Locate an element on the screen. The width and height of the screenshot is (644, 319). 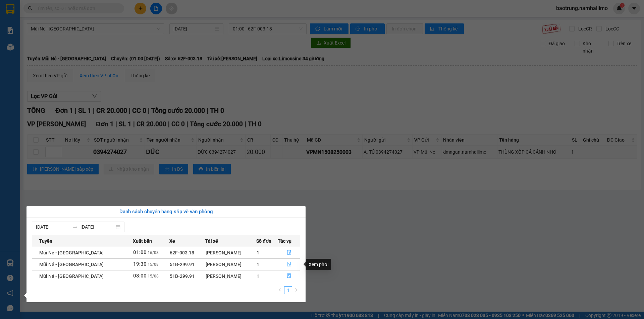
input: Từ ngày is located at coordinates (53, 227).